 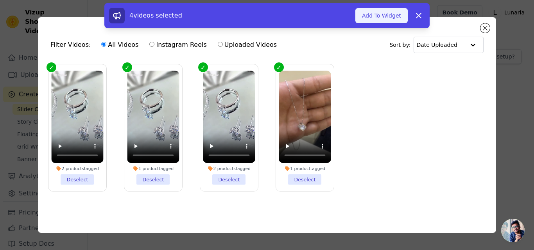 I want to click on span: 4 videos selected, so click(x=155, y=15).